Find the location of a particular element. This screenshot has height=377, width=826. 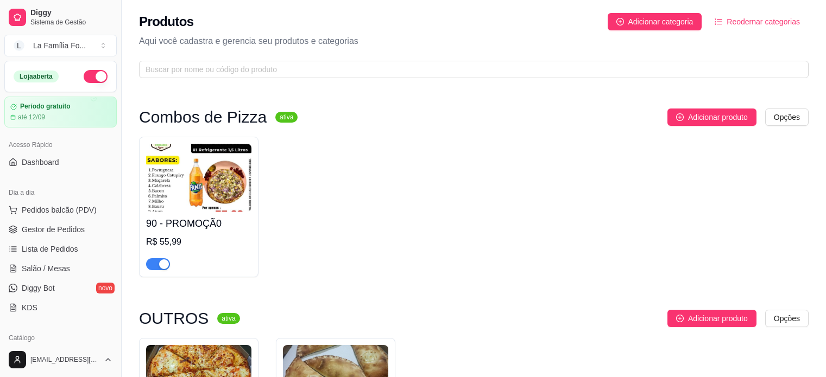

span: Reodernar categorias is located at coordinates (763, 22).